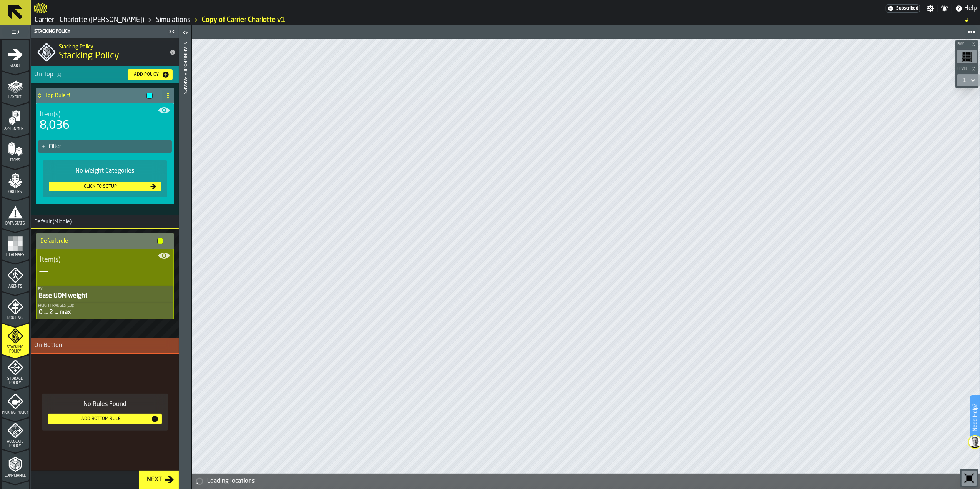 This screenshot has width=980, height=489. What do you see at coordinates (185, 257) in the screenshot?
I see `header: Staking Policy Params` at bounding box center [185, 257].